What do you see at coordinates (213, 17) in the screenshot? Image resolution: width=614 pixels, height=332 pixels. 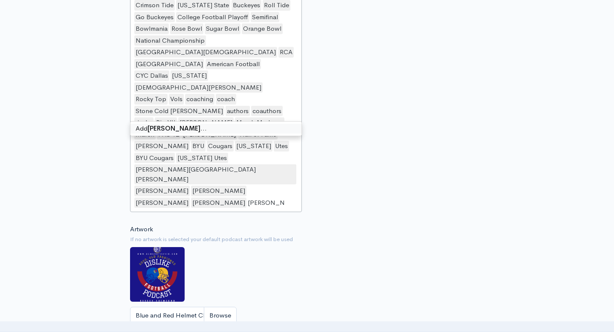 I see `div: College Football Playoff` at bounding box center [213, 17].